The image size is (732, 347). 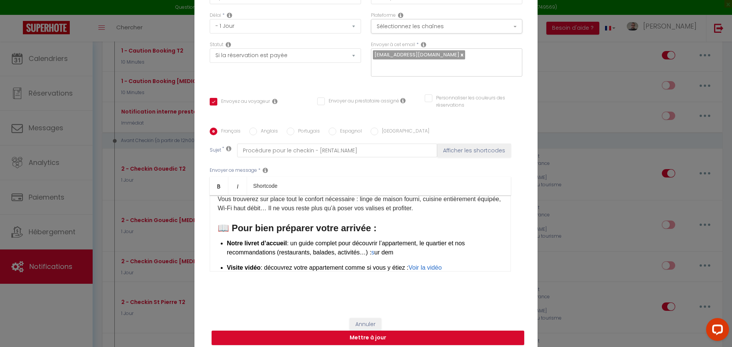 What do you see at coordinates (474, 151) in the screenshot?
I see `button: Afficher les shortcodes` at bounding box center [474, 151].